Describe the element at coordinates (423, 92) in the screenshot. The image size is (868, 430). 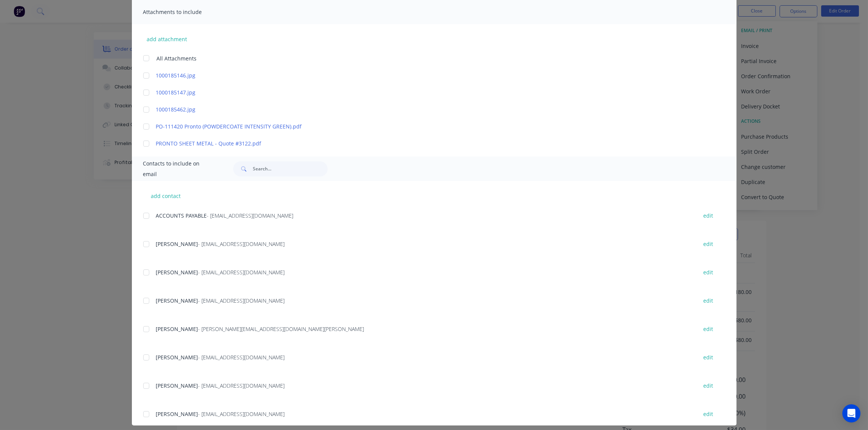
I see `a: 1000185147.jpg` at that location.